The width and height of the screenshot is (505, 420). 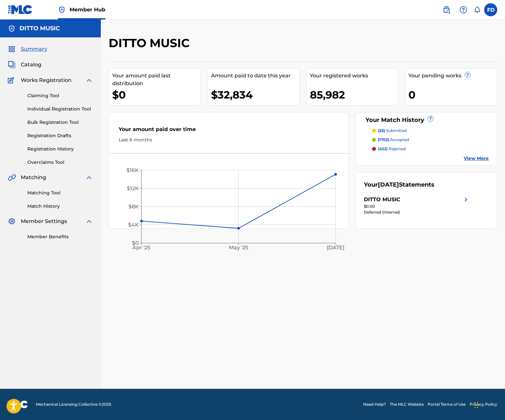 I want to click on a: Match History, so click(x=60, y=206).